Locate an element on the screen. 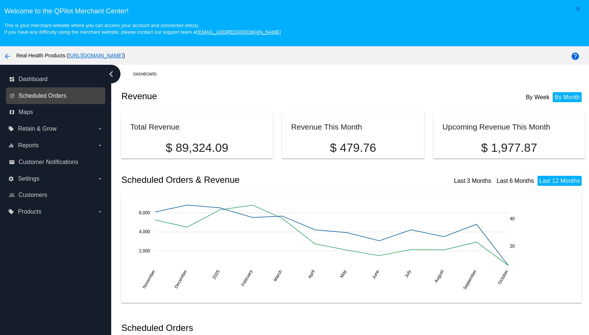 The height and width of the screenshot is (335, 589). h2: Revenue is located at coordinates (237, 96).